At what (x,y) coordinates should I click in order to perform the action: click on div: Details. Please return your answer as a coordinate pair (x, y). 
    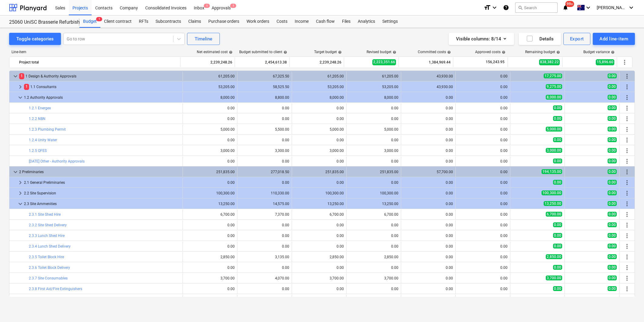
    Looking at the image, I should click on (540, 39).